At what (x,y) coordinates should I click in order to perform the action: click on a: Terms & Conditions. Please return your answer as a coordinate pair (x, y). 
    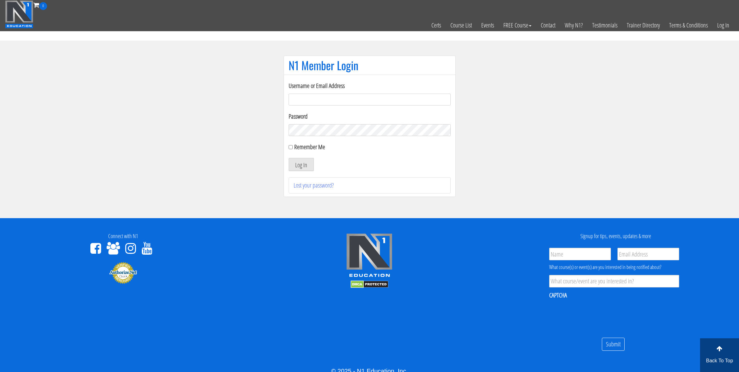
    Looking at the image, I should click on (689, 25).